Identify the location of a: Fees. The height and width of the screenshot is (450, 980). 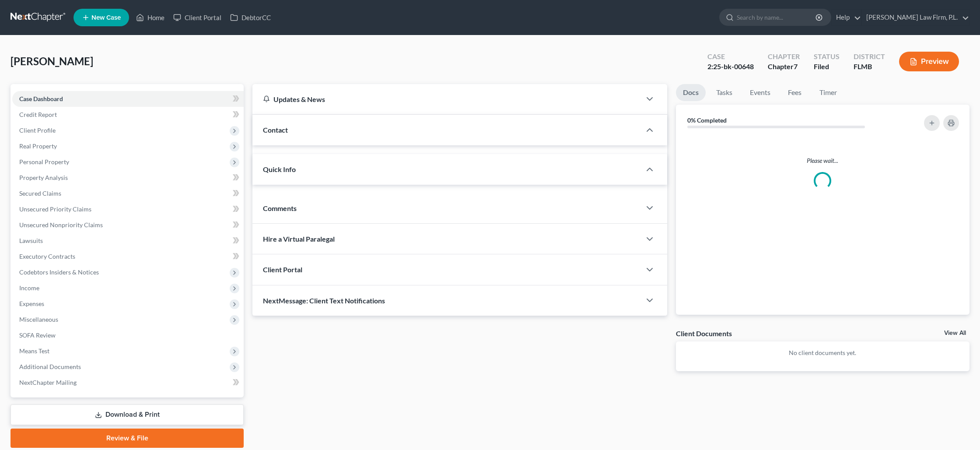
(795, 92).